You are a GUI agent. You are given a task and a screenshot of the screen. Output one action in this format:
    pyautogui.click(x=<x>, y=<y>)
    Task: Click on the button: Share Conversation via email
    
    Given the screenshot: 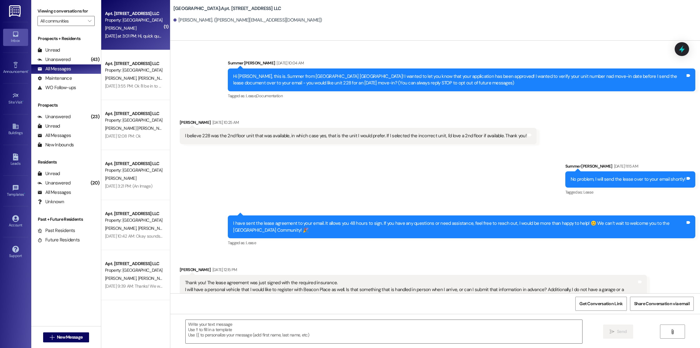 What is the action you would take?
    pyautogui.click(x=662, y=303)
    